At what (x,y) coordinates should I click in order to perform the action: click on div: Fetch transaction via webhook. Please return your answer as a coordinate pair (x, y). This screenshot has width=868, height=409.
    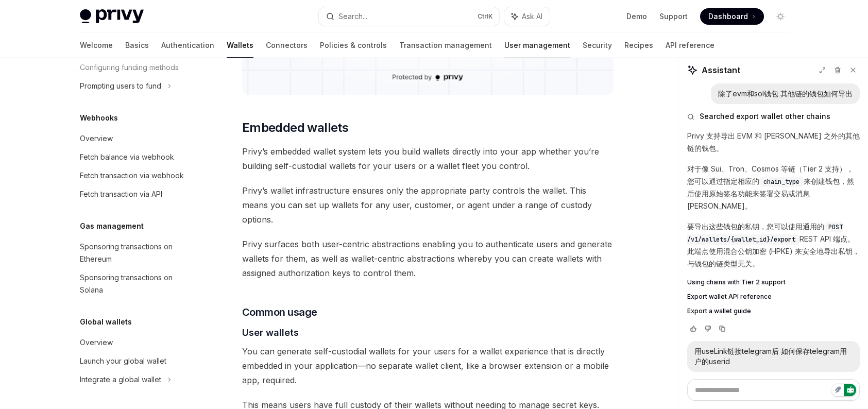
    Looking at the image, I should click on (132, 175).